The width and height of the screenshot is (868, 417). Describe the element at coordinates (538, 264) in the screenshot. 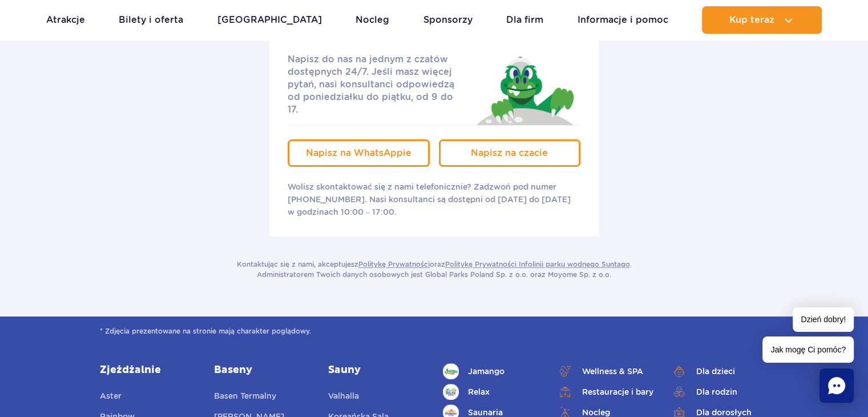

I see `a: Politykę Prywatności Infolinii parku wodnego Suntago` at that location.